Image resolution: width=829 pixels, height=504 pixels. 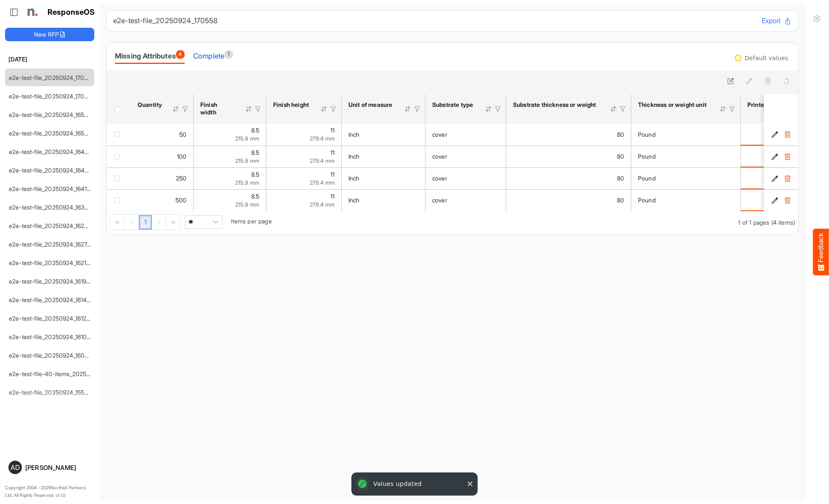 I want to click on td: cover is template cell Column Header httpsnorthellcomontologiesmapping-rulesmaterialhassubstratem..., so click(x=466, y=156).